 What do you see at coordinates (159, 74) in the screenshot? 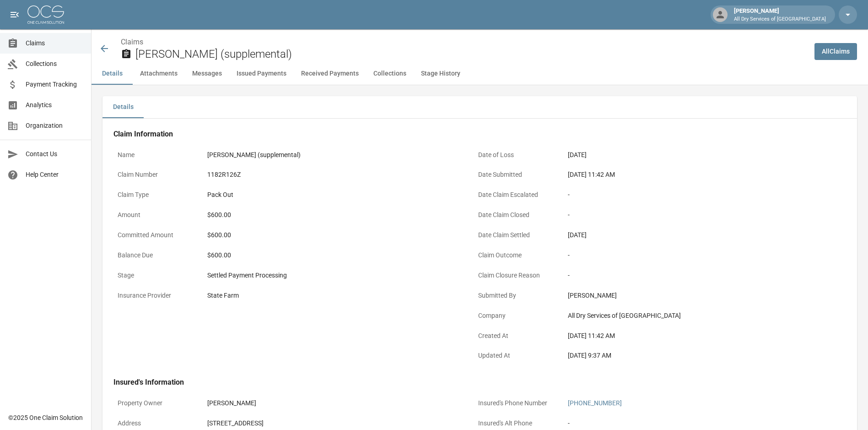
I see `button: Attachments` at bounding box center [159, 74].